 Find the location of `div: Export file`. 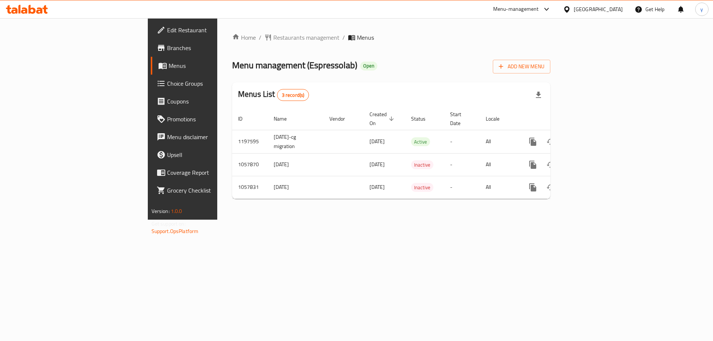

div: Export file is located at coordinates (539, 95).